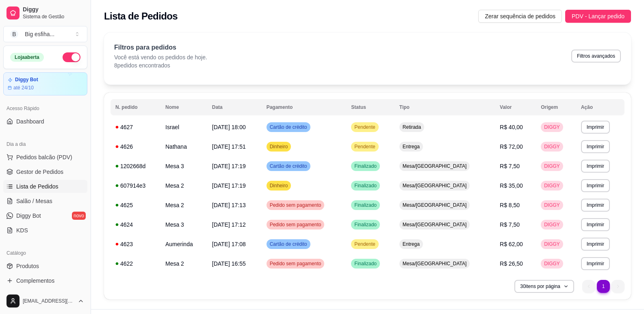 The image size is (644, 314). Describe the element at coordinates (45, 13) in the screenshot. I see `a: DiggySistema de Gestão` at that location.